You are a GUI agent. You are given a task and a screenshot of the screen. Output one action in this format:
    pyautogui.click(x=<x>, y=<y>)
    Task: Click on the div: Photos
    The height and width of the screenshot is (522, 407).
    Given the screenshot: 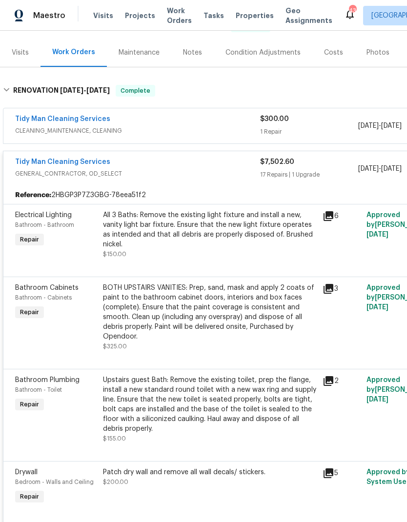 What is the action you would take?
    pyautogui.click(x=378, y=53)
    